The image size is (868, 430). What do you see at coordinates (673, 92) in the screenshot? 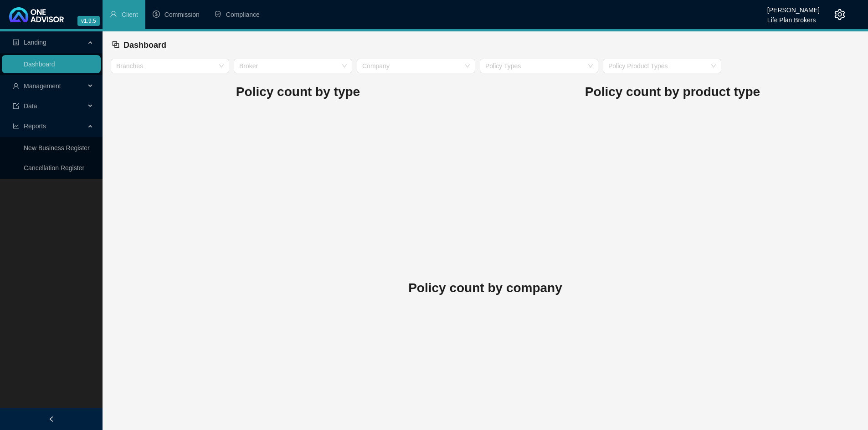
I see `h1: Policy count by product type` at bounding box center [673, 92].